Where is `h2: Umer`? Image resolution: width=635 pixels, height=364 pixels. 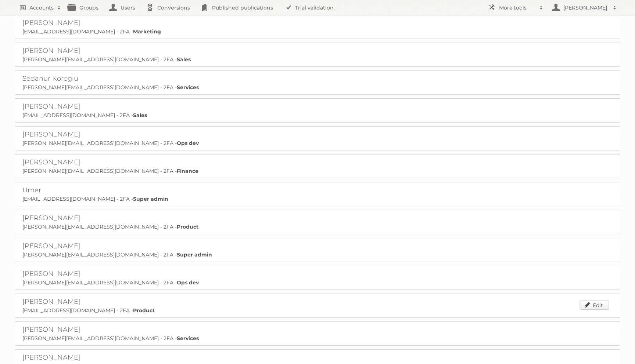
h2: Umer is located at coordinates (114, 190).